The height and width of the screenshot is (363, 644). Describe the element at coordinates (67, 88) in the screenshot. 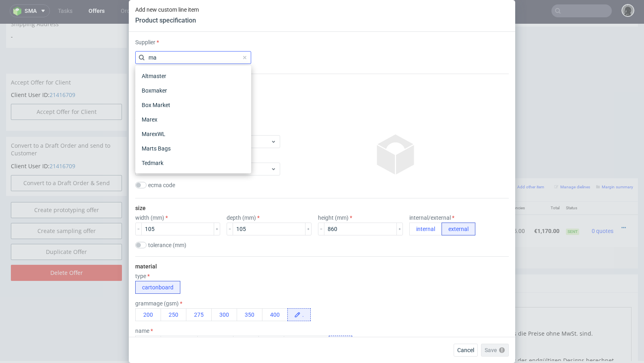

I see `button: Accept Offer for Client` at that location.